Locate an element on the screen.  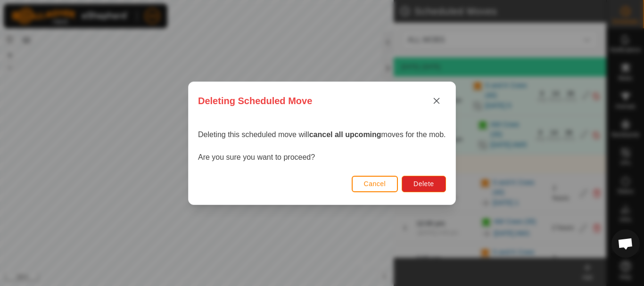
button: Cancel is located at coordinates (375, 183).